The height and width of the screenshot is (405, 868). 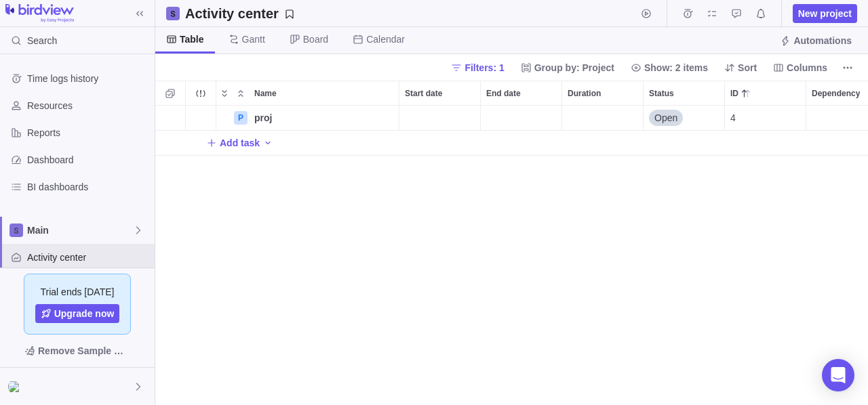 What do you see at coordinates (423, 93) in the screenshot?
I see `span: Start date` at bounding box center [423, 93].